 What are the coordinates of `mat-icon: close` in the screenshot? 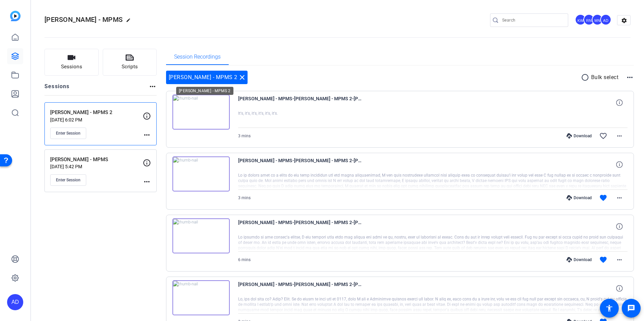 It's located at (242, 77).